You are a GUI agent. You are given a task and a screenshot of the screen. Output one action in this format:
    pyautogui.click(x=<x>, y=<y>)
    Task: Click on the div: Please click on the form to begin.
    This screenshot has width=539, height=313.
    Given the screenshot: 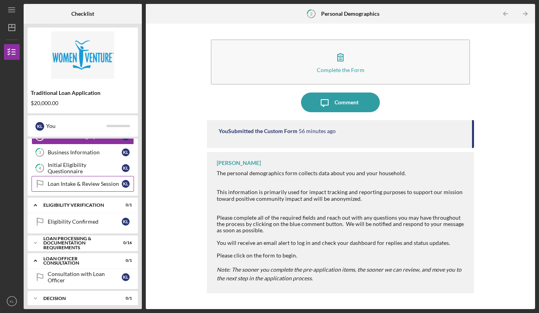 What is the action you would take?
    pyautogui.click(x=341, y=256)
    